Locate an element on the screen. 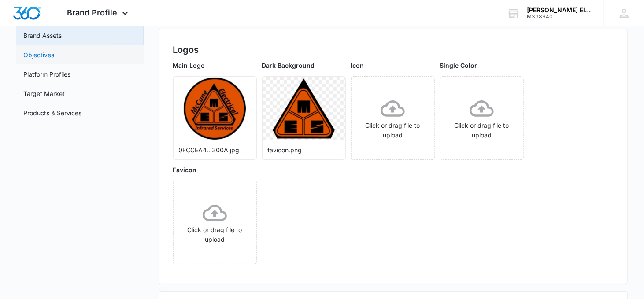  a: Objectives is located at coordinates (39, 55).